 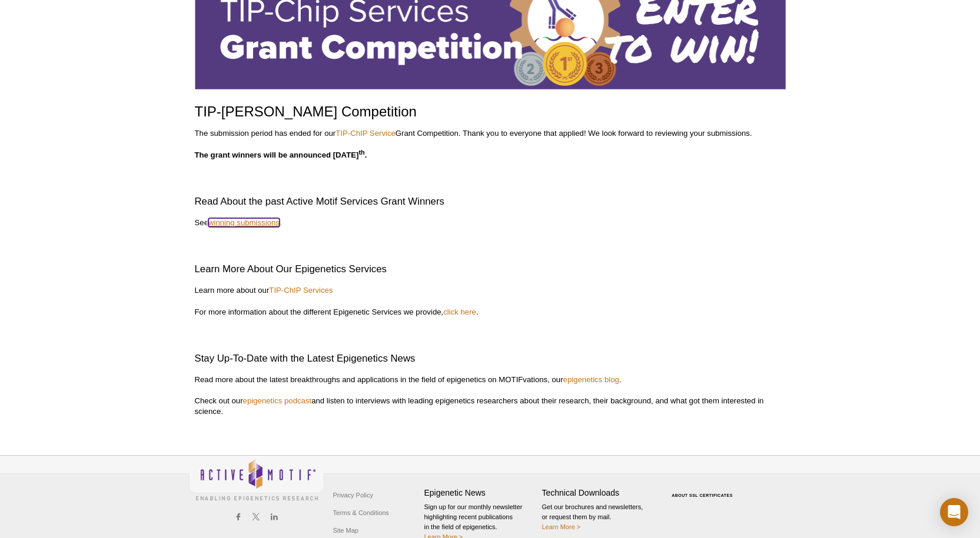 What do you see at coordinates (490, 312) in the screenshot?
I see `p: For more information about the different Epigenetic Services we provide, .` at bounding box center [490, 312].